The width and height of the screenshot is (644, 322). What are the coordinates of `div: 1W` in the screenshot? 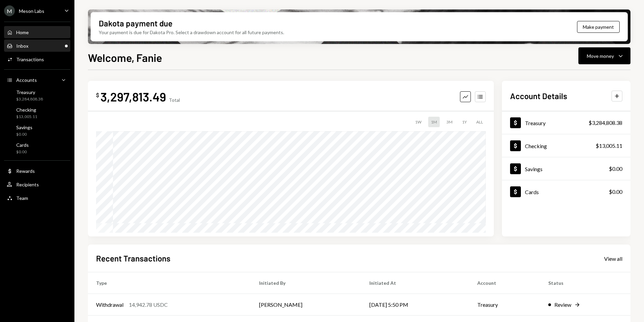 It's located at (418, 122).